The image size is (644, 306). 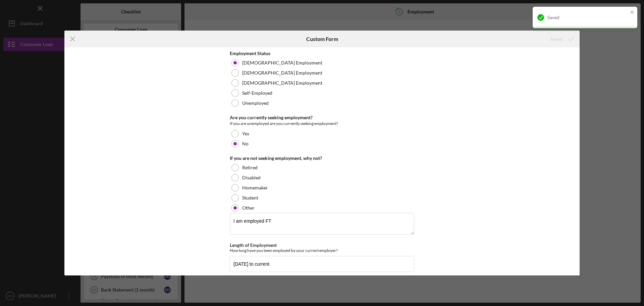 I want to click on label: Self-Employed, so click(x=257, y=93).